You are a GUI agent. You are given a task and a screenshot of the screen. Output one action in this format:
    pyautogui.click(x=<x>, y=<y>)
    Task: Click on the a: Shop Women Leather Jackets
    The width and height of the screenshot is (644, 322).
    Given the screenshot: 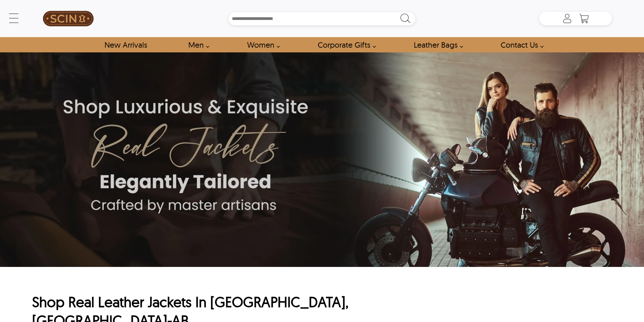 What is the action you would take?
    pyautogui.click(x=261, y=45)
    